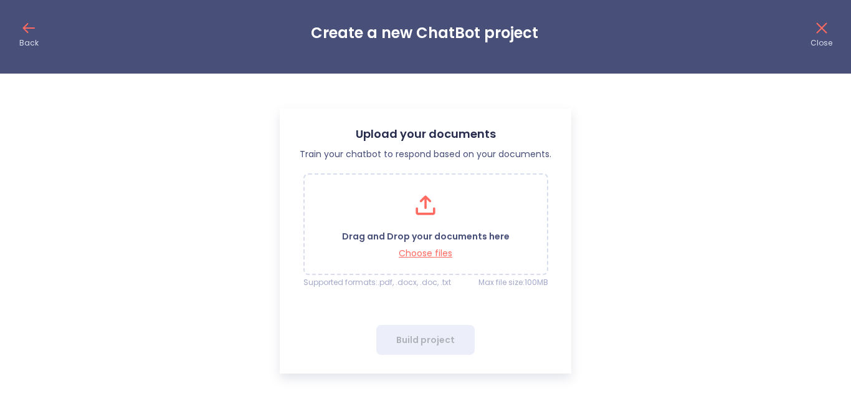  What do you see at coordinates (29, 43) in the screenshot?
I see `p: Back` at bounding box center [29, 43].